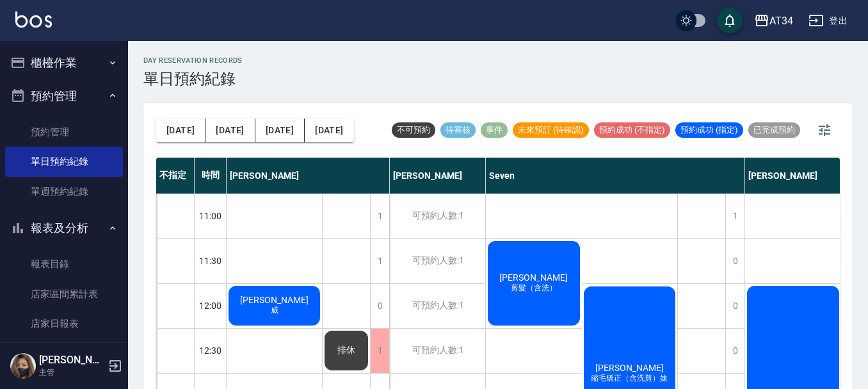  Describe the element at coordinates (72, 372) in the screenshot. I see `p: 主管` at that location.